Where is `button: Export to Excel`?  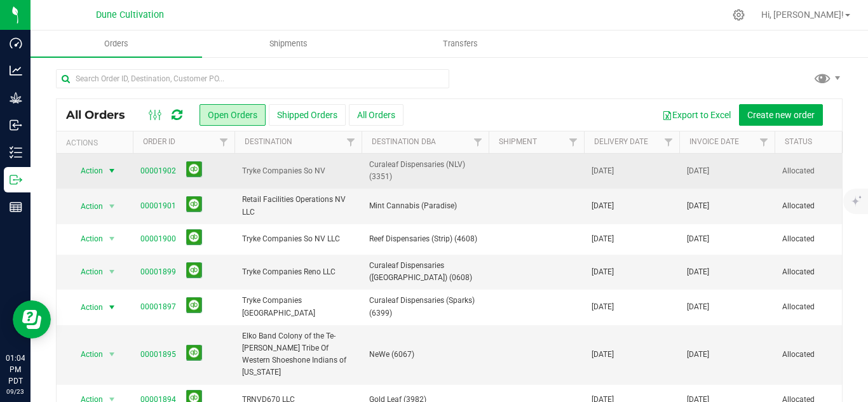
button: Export to Excel is located at coordinates (696, 115).